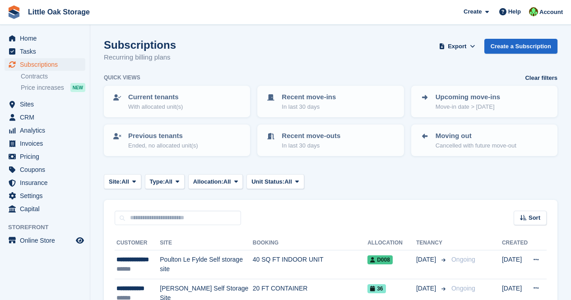 The image size is (571, 300). Describe the element at coordinates (206, 243) in the screenshot. I see `th: Site` at that location.